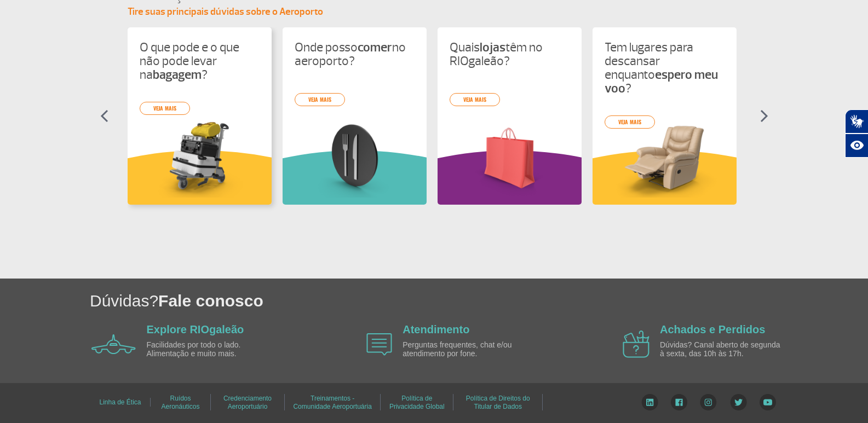 This screenshot has height=423, width=868. Describe the element at coordinates (417, 403) in the screenshot. I see `a: Política de Privacidade Global` at that location.